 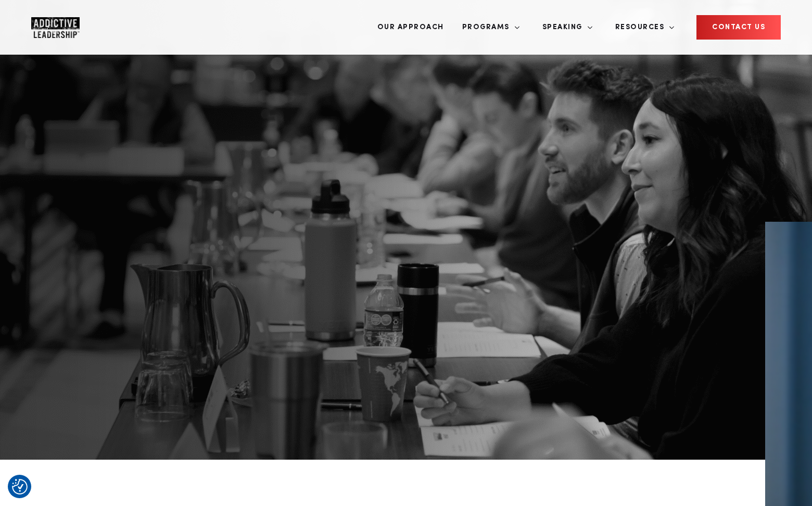 I want to click on a: Programs, so click(x=487, y=27).